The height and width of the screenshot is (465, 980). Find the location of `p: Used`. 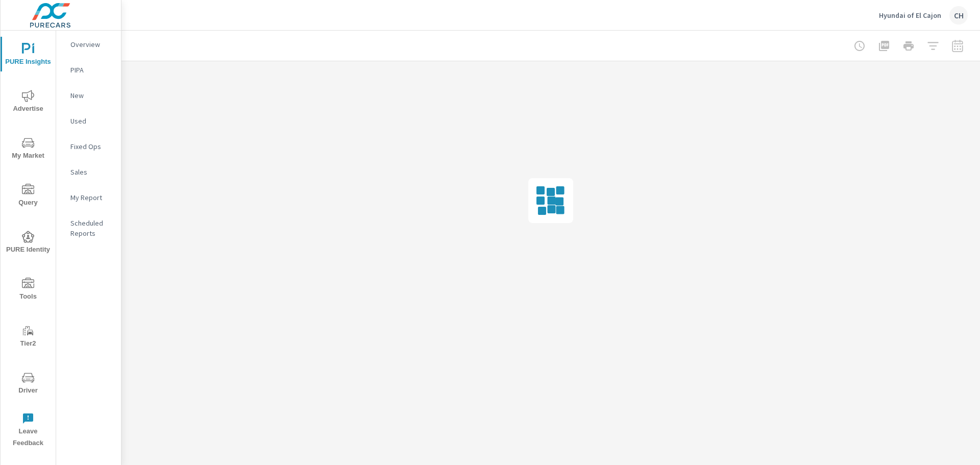

p: Used is located at coordinates (91, 121).